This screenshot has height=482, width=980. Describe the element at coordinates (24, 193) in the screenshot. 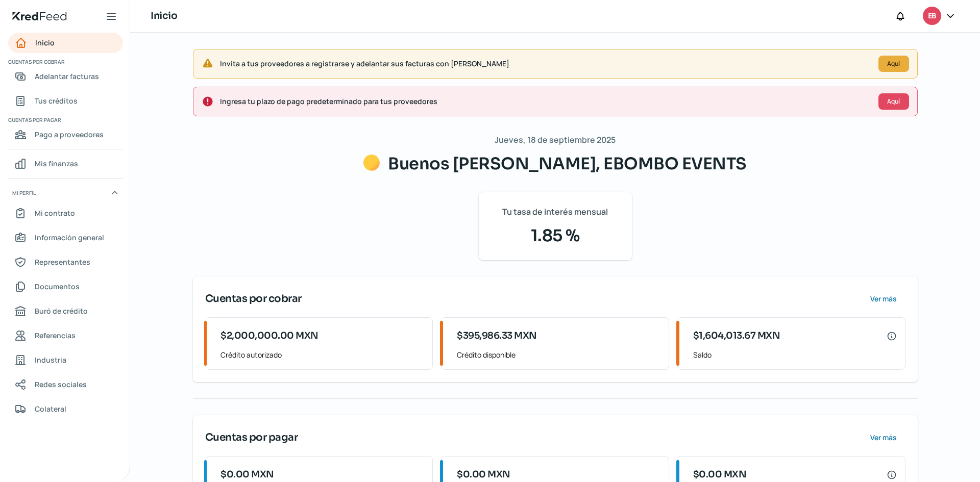

I see `span: Mi perfil` at that location.